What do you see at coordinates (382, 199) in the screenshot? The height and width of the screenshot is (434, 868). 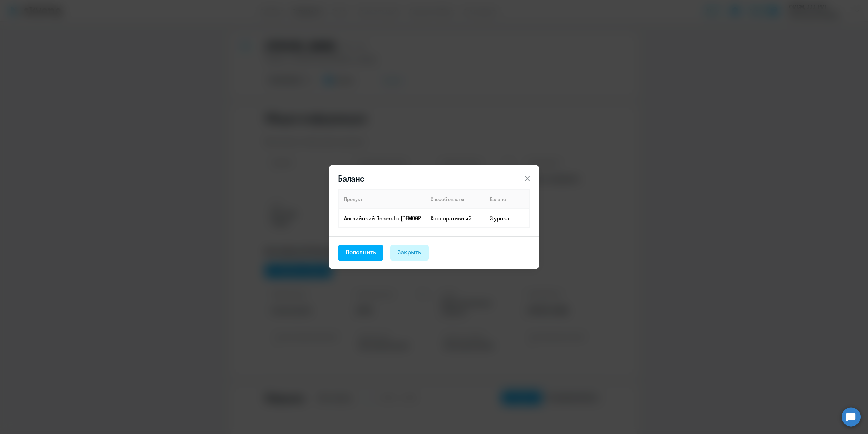 I see `th: Продукт` at bounding box center [382, 199].